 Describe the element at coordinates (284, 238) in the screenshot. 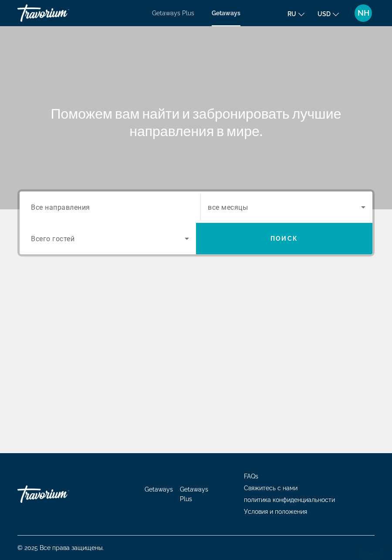

I see `button: Поиск` at that location.